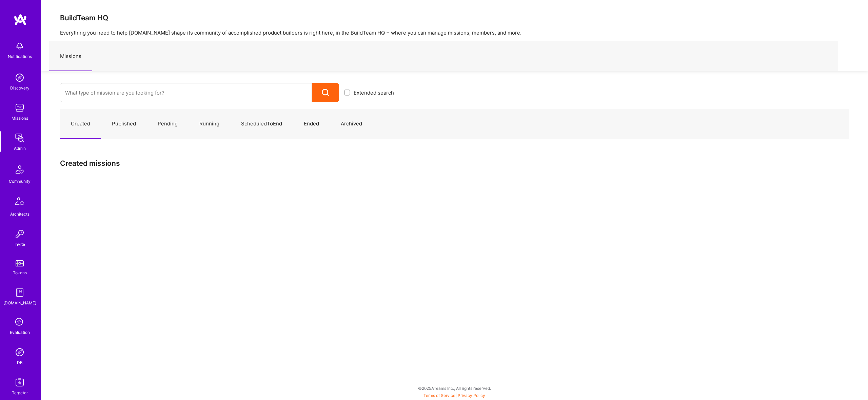  I want to click on img: admin teamwork, so click(19, 138).